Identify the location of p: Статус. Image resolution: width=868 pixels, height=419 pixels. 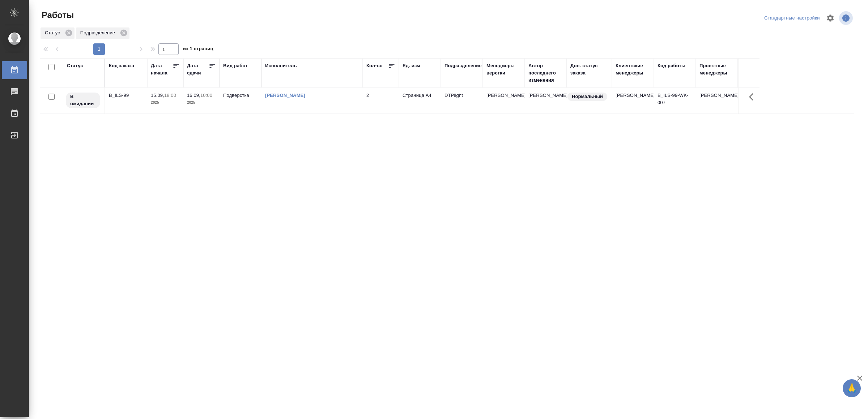
(53, 33).